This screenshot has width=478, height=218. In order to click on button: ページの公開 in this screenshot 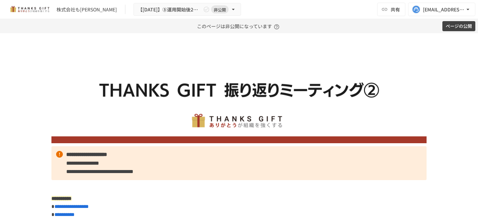, I will do `click(459, 26)`.